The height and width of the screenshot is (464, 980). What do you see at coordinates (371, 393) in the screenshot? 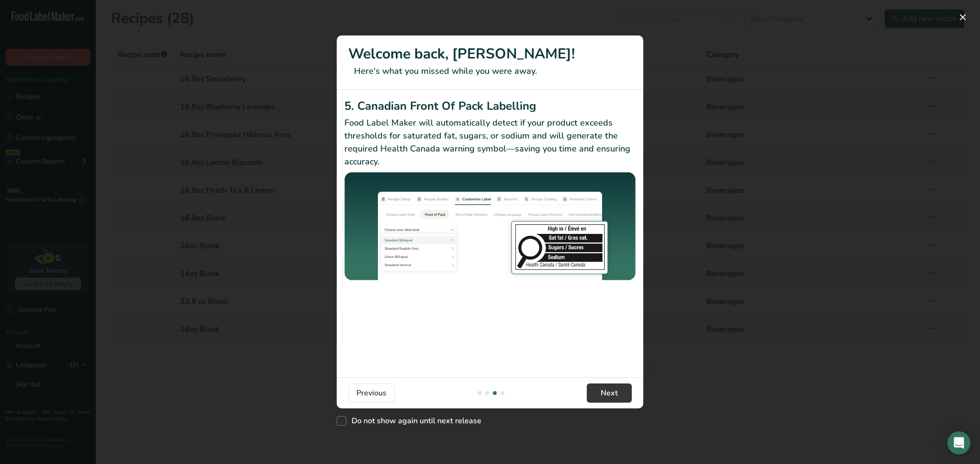
I see `span: Previous` at bounding box center [371, 393].